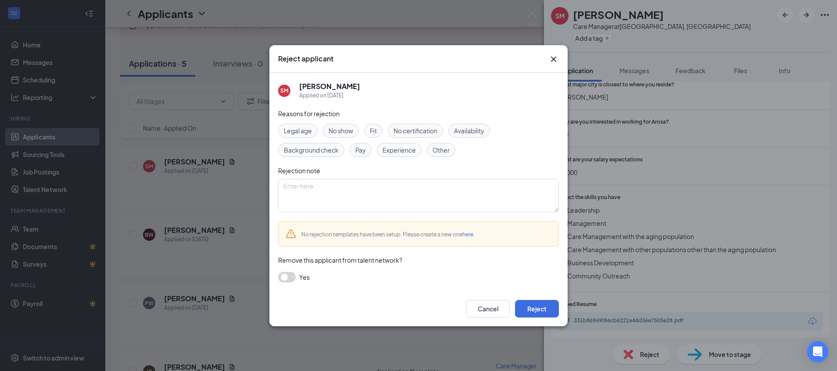 The width and height of the screenshot is (837, 371). Describe the element at coordinates (415, 131) in the screenshot. I see `span: No certification` at that location.